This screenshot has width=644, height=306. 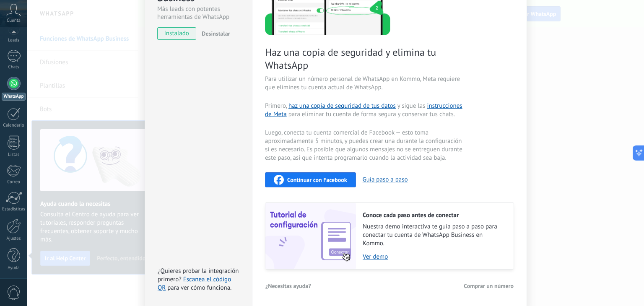 What do you see at coordinates (342, 106) in the screenshot?
I see `a: haz una copia de seguridad de tus datos` at bounding box center [342, 106].